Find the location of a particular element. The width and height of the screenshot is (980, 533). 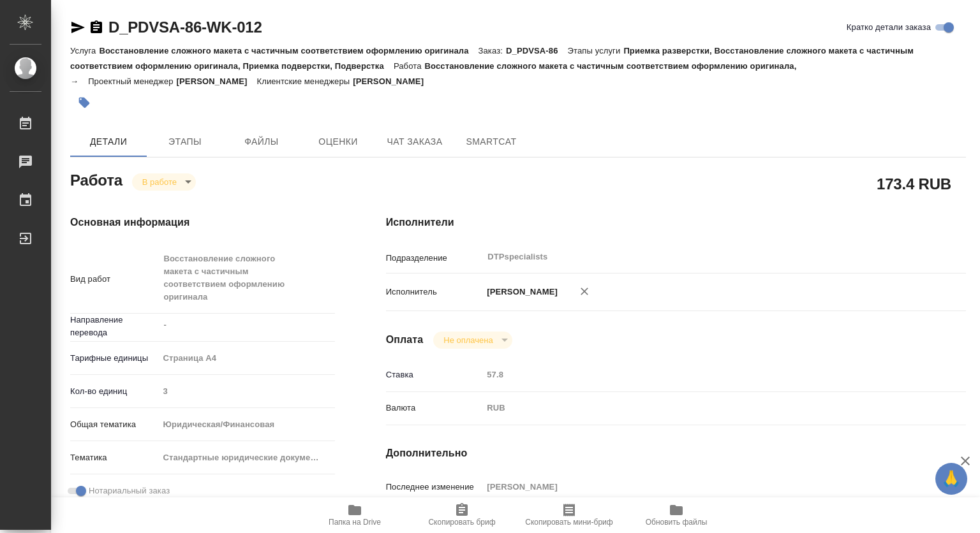

p: D_PDVSA-86 is located at coordinates (536, 50).